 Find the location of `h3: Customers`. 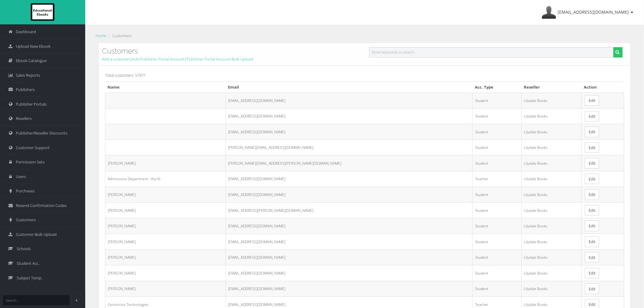

h3: Customers is located at coordinates (365, 51).